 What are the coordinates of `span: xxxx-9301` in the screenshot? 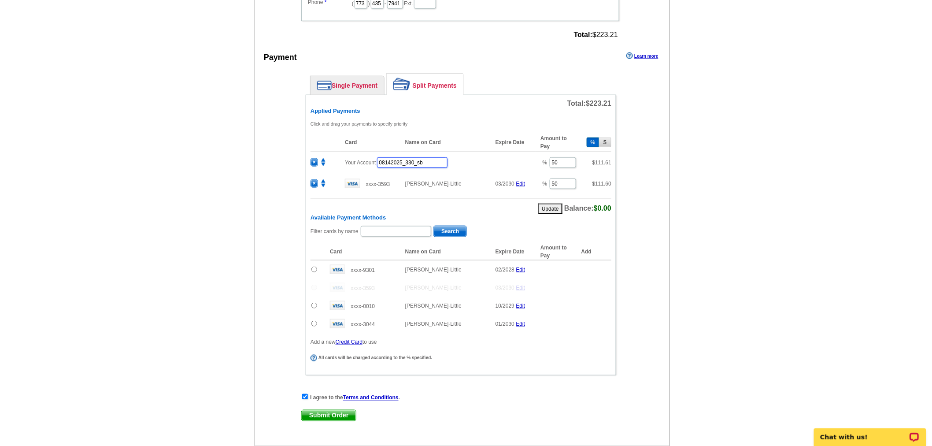 It's located at (362, 270).